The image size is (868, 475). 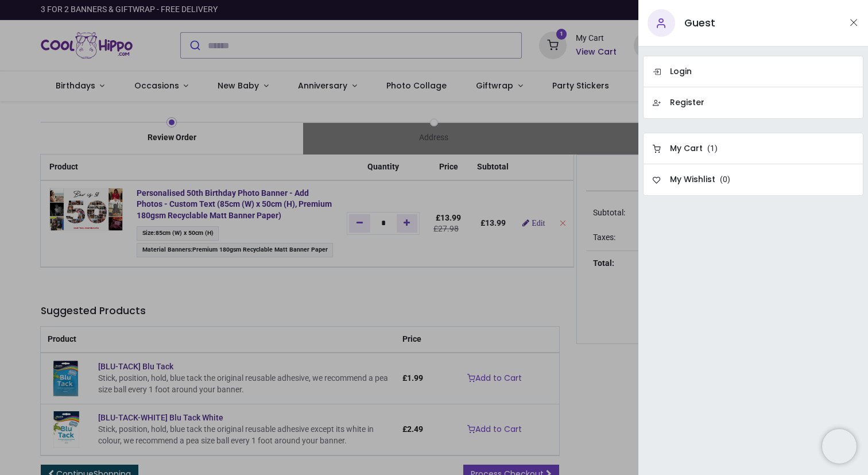 I want to click on a: My Wishlist (0), so click(x=753, y=180).